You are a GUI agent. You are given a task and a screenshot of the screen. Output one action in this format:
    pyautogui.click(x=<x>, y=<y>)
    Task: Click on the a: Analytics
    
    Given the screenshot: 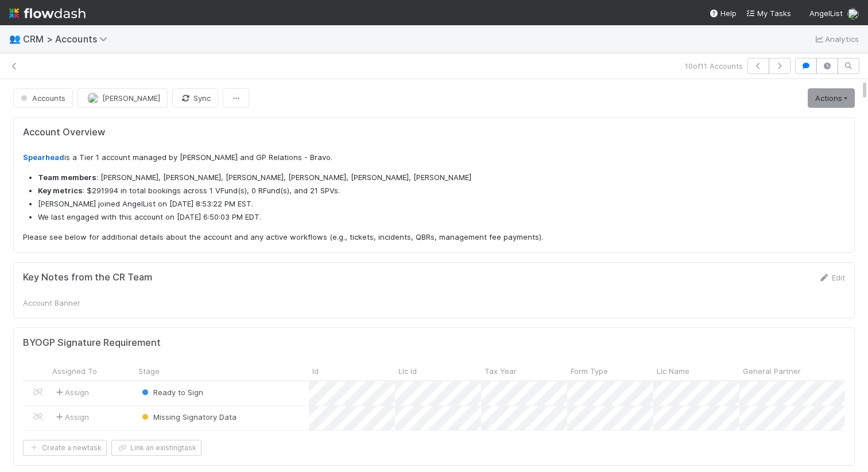 What is the action you would take?
    pyautogui.click(x=836, y=39)
    